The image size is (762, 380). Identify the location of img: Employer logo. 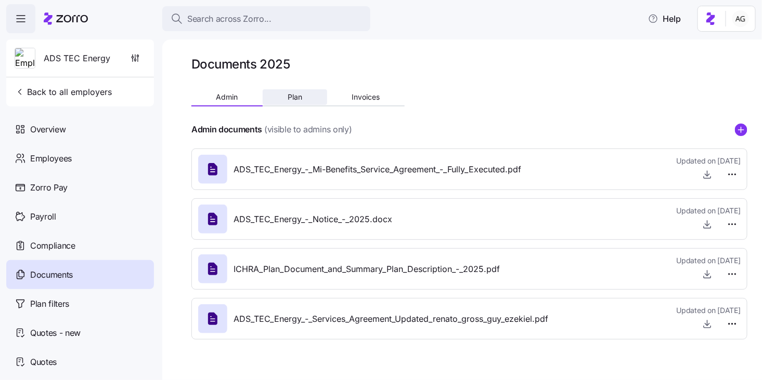
(25, 59).